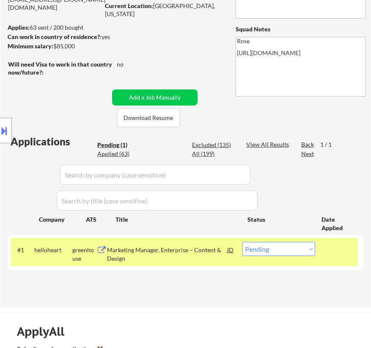 The height and width of the screenshot is (348, 371). I want to click on div: JD, so click(230, 249).